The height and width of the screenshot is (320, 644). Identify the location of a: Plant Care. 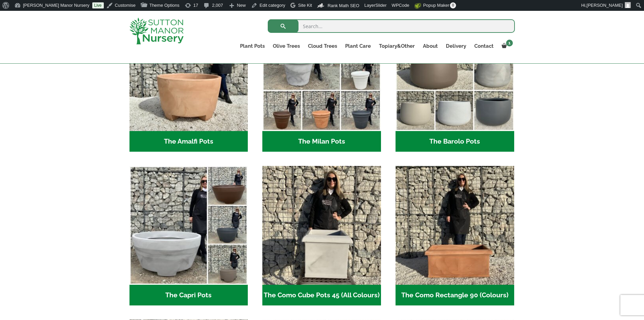
(358, 46).